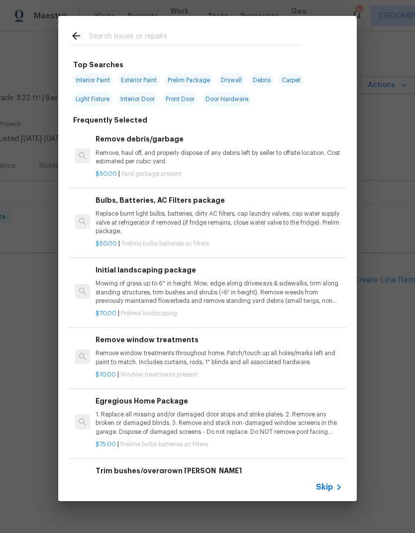  What do you see at coordinates (137, 99) in the screenshot?
I see `span: Interior Door` at bounding box center [137, 99].